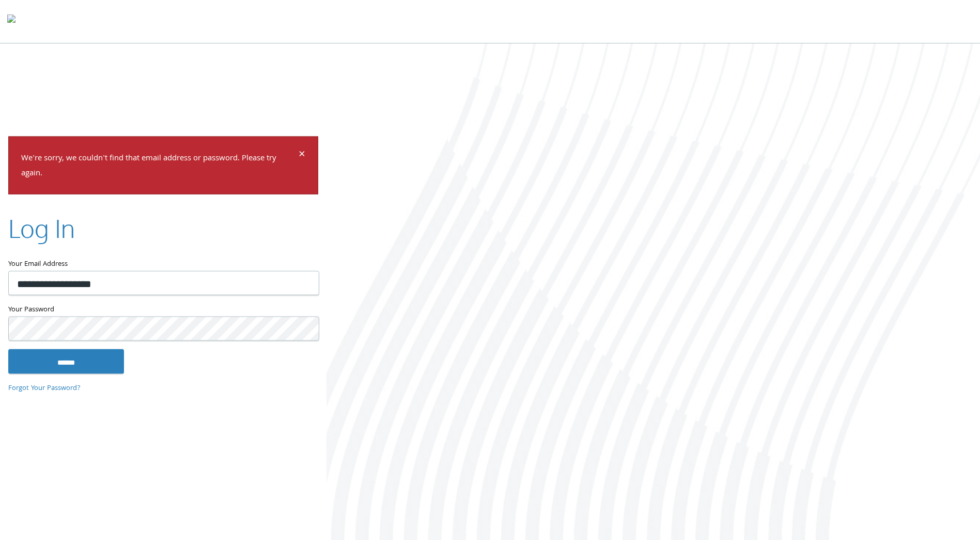 The height and width of the screenshot is (540, 980). Describe the element at coordinates (44, 388) in the screenshot. I see `a: Forgot Your Password?` at that location.